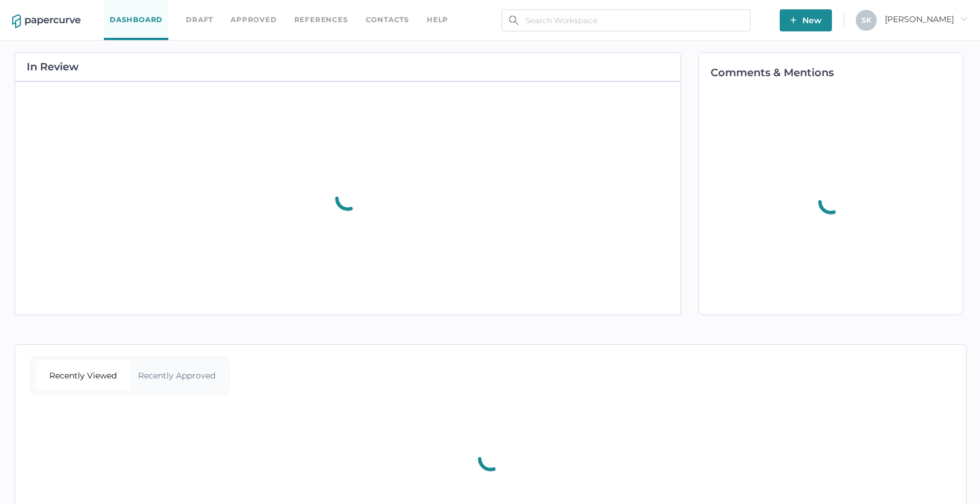  What do you see at coordinates (388, 20) in the screenshot?
I see `a: Contacts` at bounding box center [388, 20].